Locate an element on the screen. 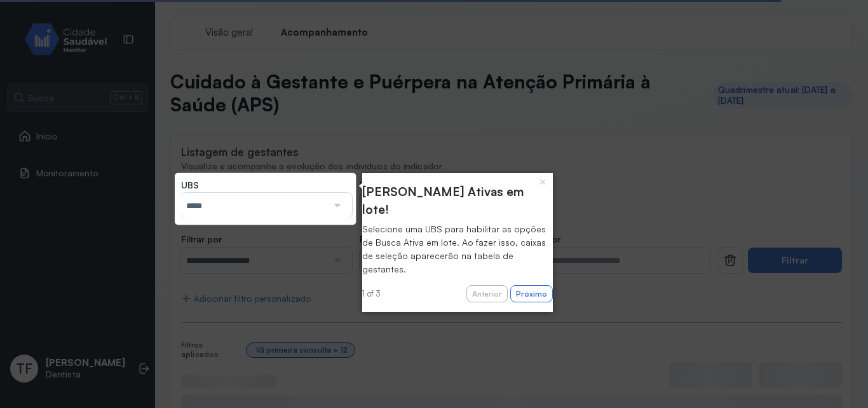 The image size is (868, 408). button: Close is located at coordinates (543, 182).